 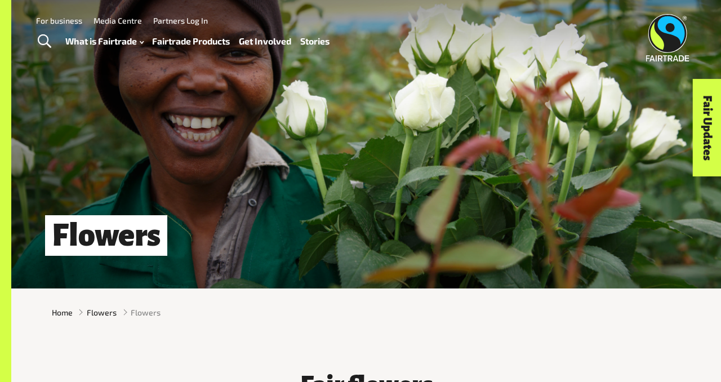 What do you see at coordinates (59, 20) in the screenshot?
I see `a: For business` at bounding box center [59, 20].